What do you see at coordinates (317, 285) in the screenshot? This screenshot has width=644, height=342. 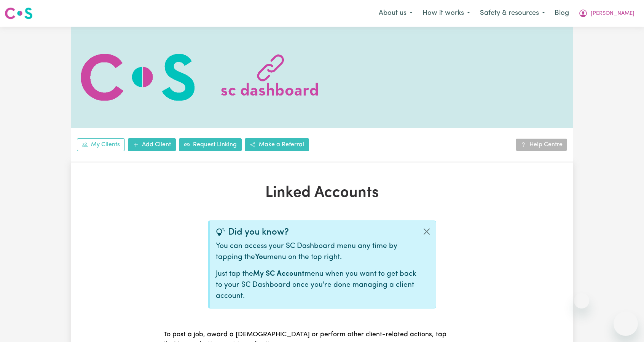 I see `p: Just tap the menu when you want to get back to your SC Dashboard once you're done managing a clie...` at bounding box center [317, 285].